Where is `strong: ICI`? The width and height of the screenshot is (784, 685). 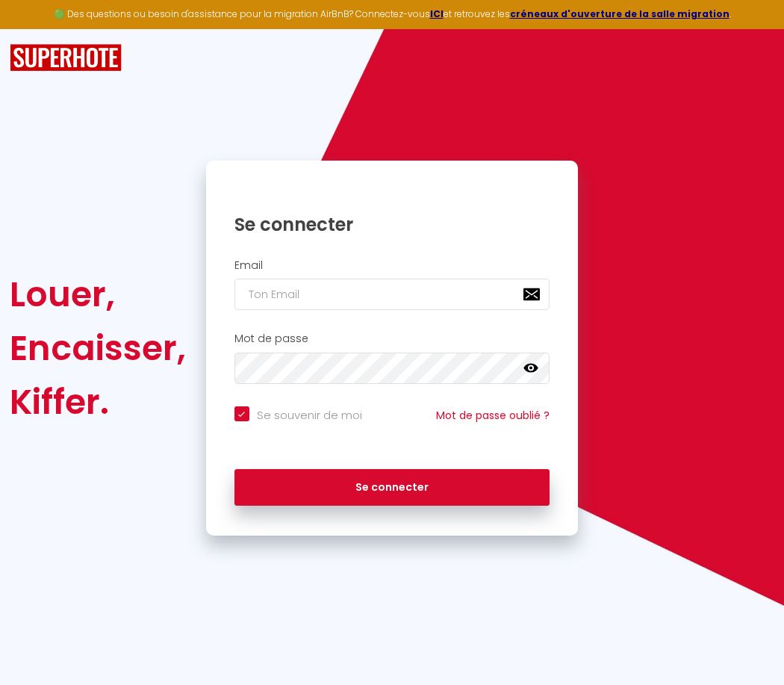 strong: ICI is located at coordinates (437, 13).